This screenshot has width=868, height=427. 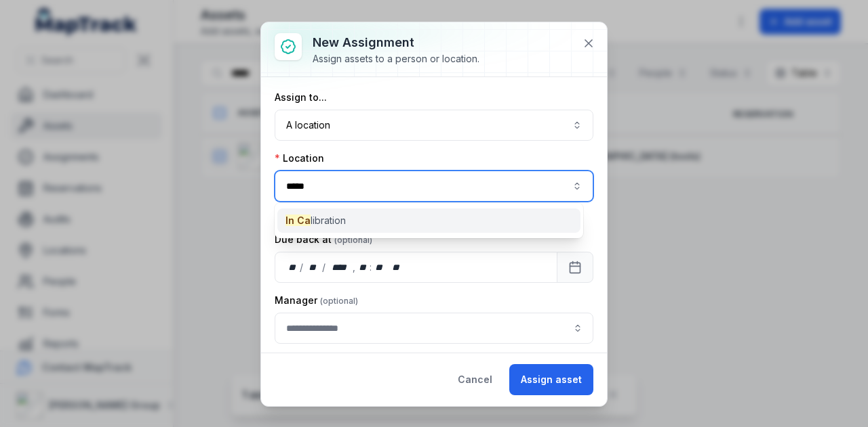 I want to click on div: minute,, so click(x=379, y=267).